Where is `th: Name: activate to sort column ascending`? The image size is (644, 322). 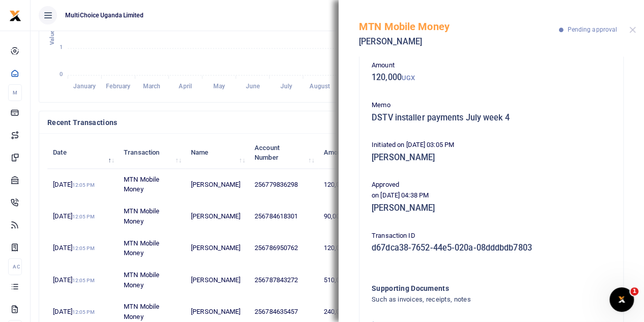
th: Name: activate to sort column ascending is located at coordinates (217, 152).